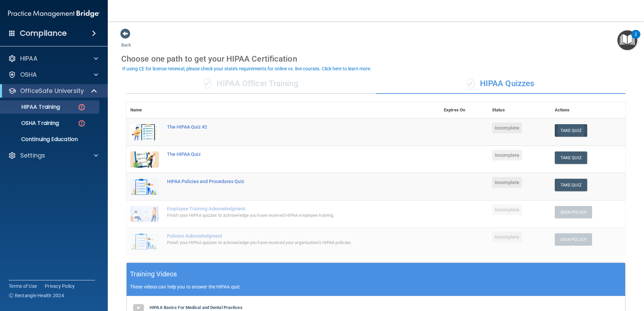  I want to click on h5: Training Videos, so click(153, 274).